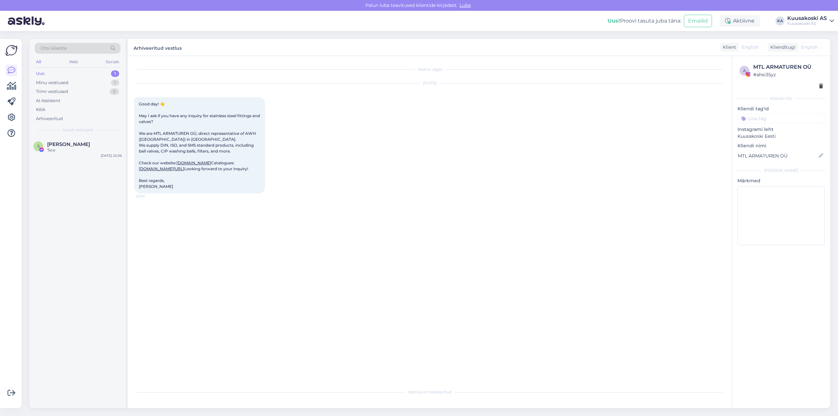  What do you see at coordinates (744, 70) in the screenshot?
I see `span: a` at bounding box center [744, 70].